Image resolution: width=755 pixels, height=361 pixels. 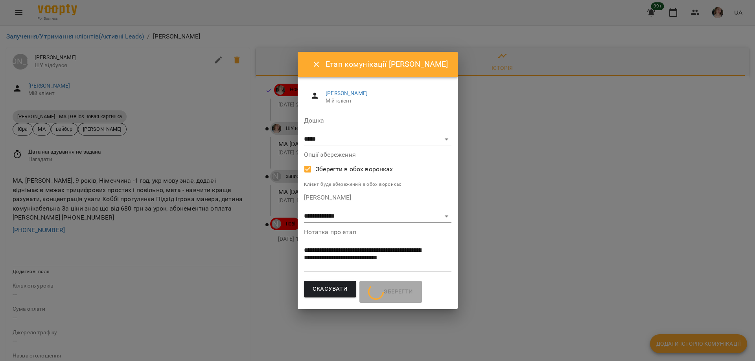 I want to click on span: Скасувати, so click(x=330, y=289).